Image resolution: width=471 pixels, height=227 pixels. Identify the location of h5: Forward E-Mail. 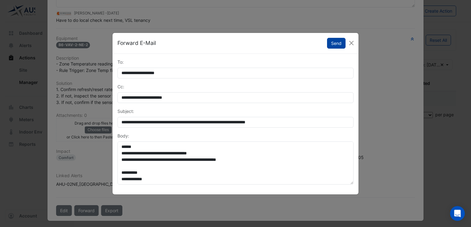
(137, 43).